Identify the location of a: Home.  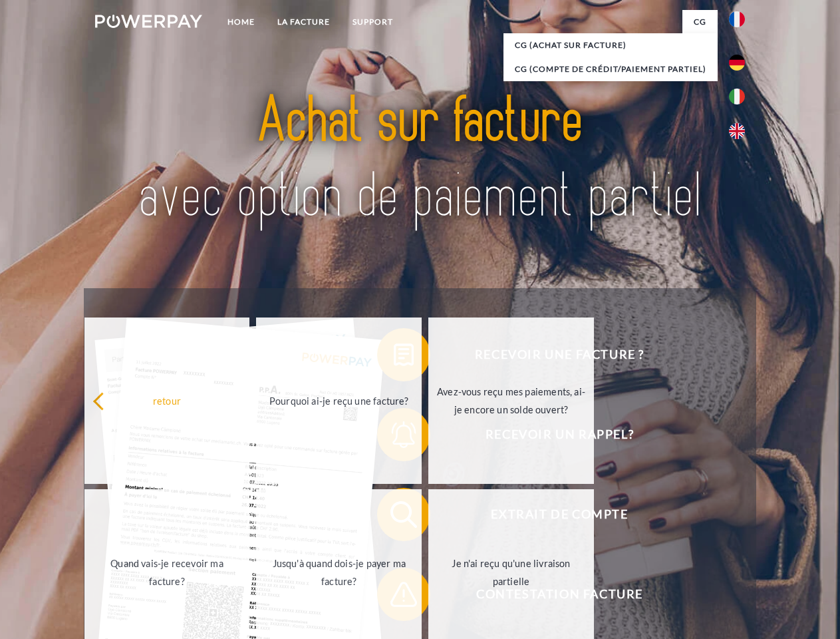
(241, 22).